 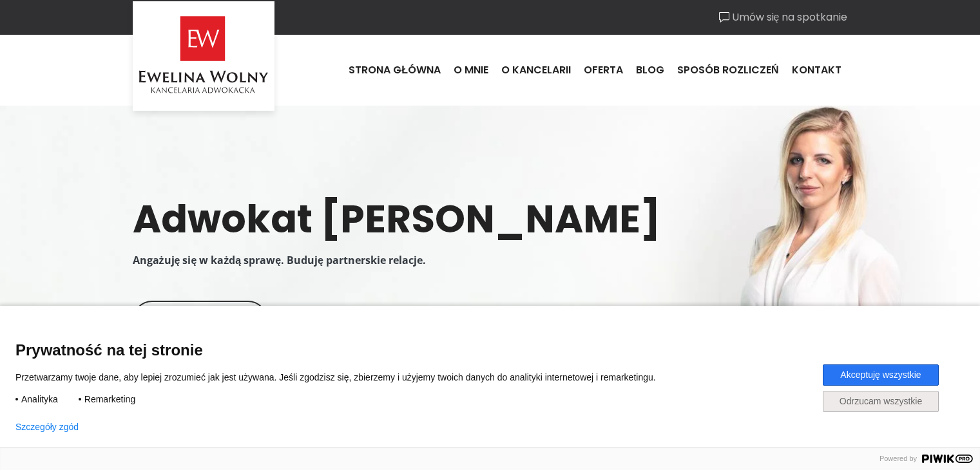 What do you see at coordinates (471, 70) in the screenshot?
I see `a: O mnie` at bounding box center [471, 70].